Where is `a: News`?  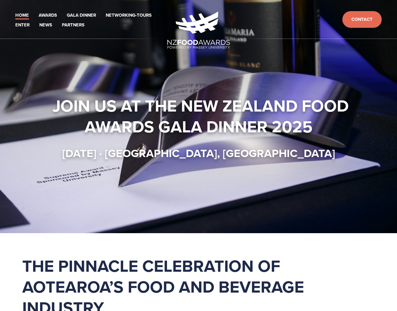 a: News is located at coordinates (46, 25).